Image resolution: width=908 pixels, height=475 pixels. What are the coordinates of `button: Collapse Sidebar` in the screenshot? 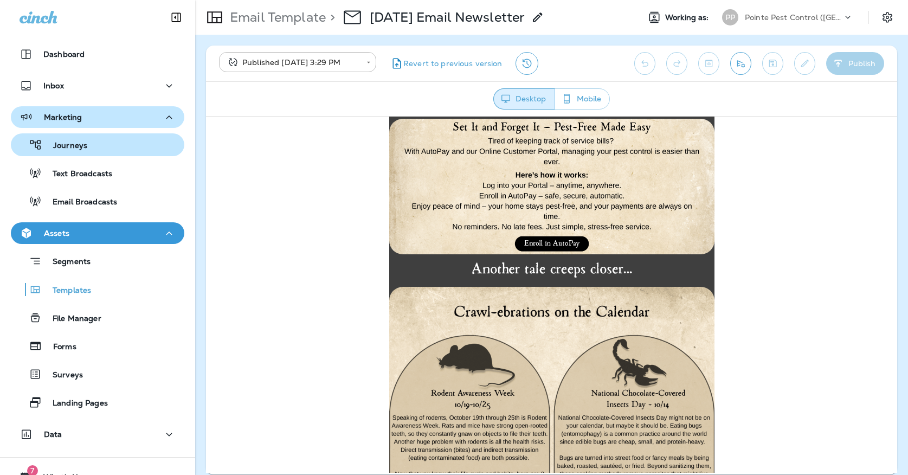 It's located at (176, 17).